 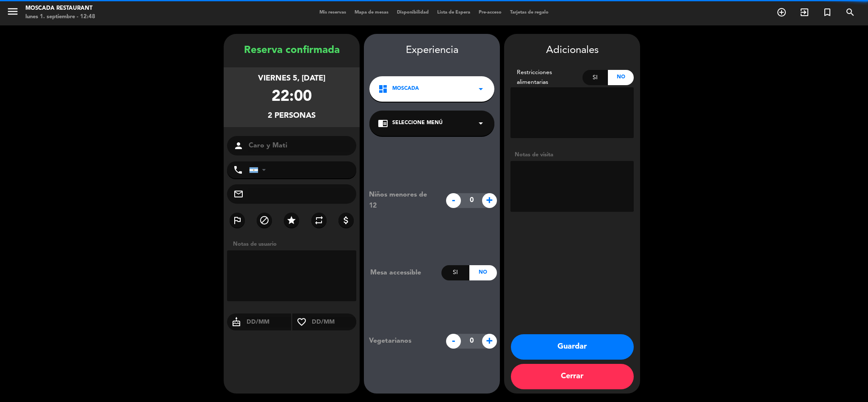 I want to click on i: add_circle_outline, so click(x=782, y=12).